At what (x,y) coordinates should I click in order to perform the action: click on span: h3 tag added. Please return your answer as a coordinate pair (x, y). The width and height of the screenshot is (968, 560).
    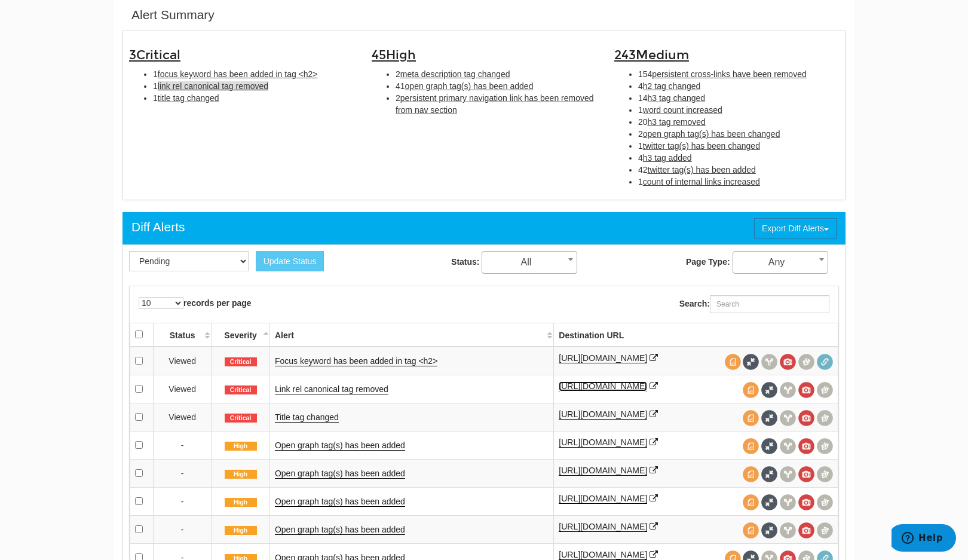
    Looking at the image, I should click on (668, 158).